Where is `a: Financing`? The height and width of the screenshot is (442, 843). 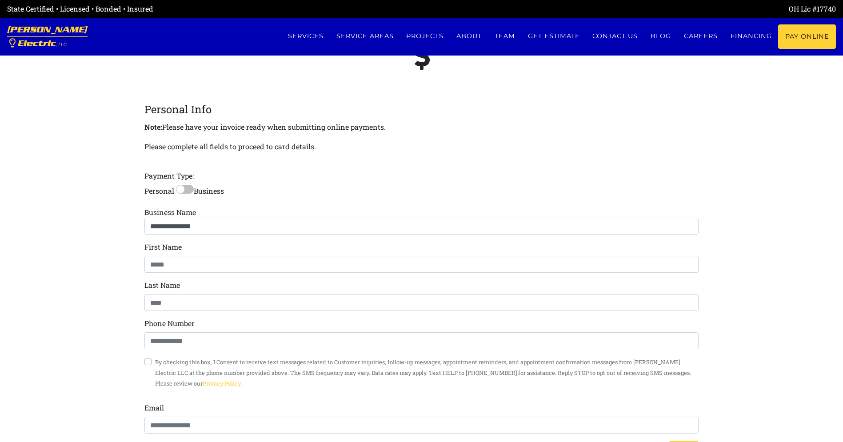
a: Financing is located at coordinates (751, 36).